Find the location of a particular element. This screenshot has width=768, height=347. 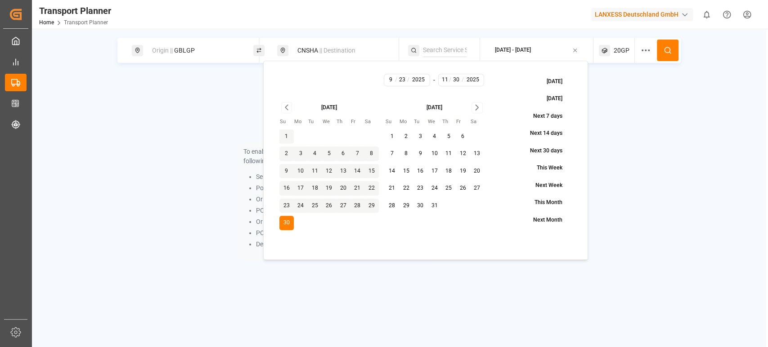

span: || Destination is located at coordinates (338, 50).